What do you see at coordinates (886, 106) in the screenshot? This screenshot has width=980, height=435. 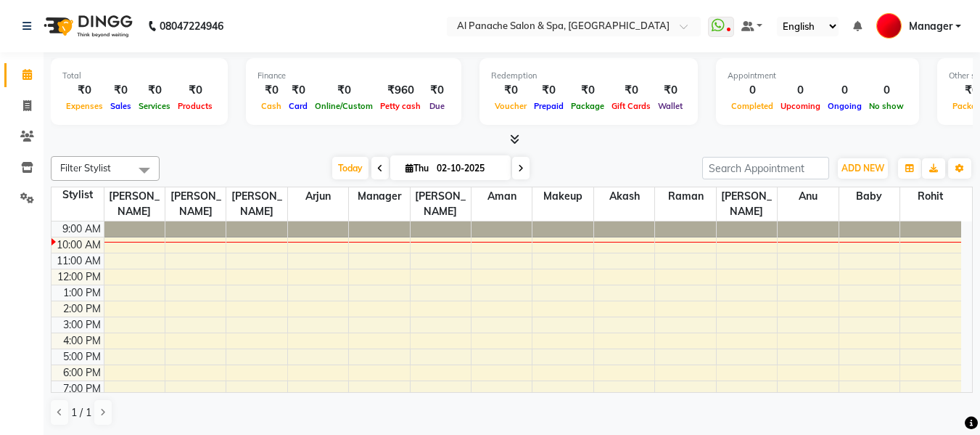 I see `span: No show` at bounding box center [886, 106].